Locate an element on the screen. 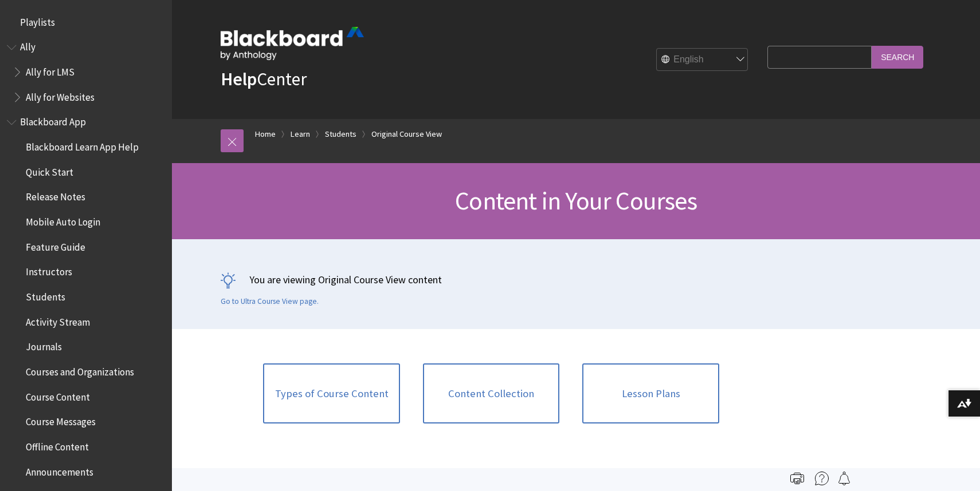  a: Home is located at coordinates (266, 134).